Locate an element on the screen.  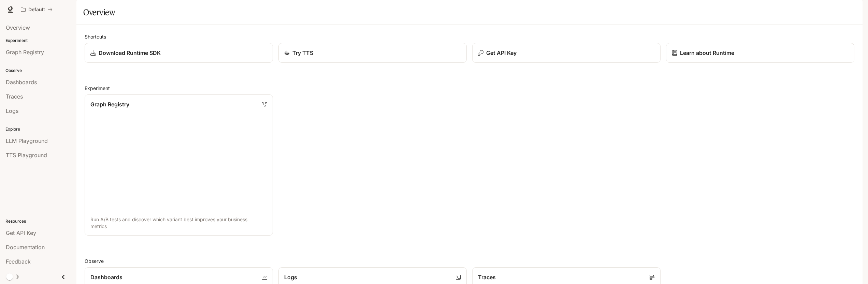
a: Graph RegistryRun A/B tests and discover which variant best improves your business metrics is located at coordinates (179, 165).